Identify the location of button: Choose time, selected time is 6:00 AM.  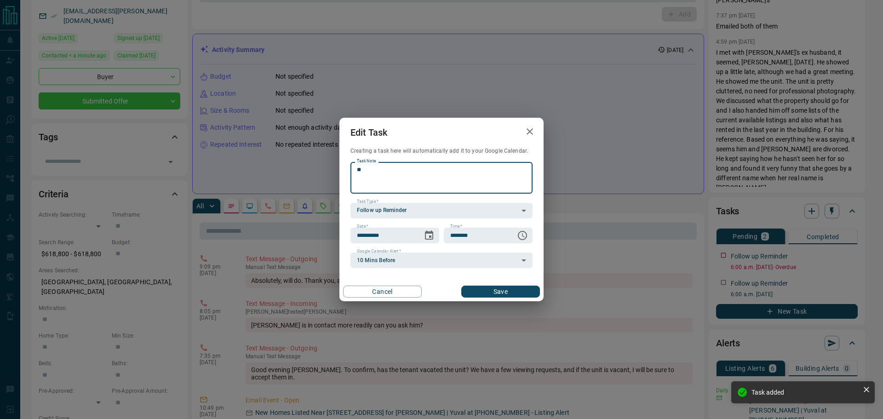
(523, 236).